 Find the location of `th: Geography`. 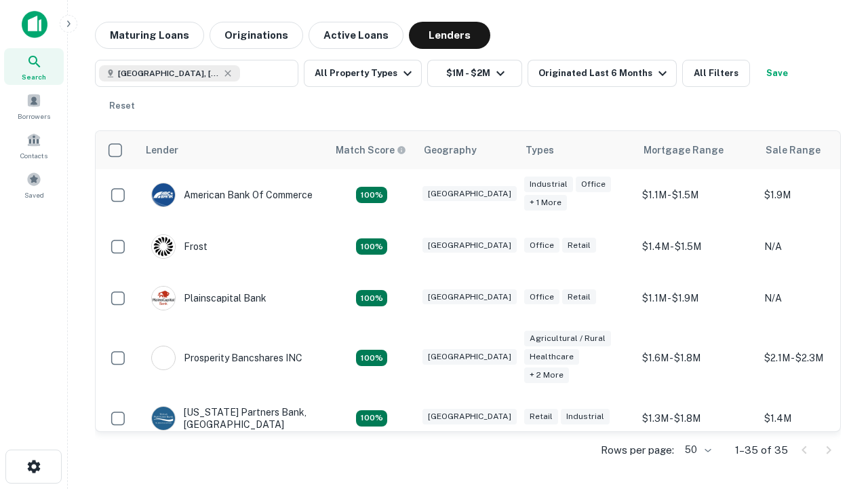

th: Geography is located at coordinates (467, 150).